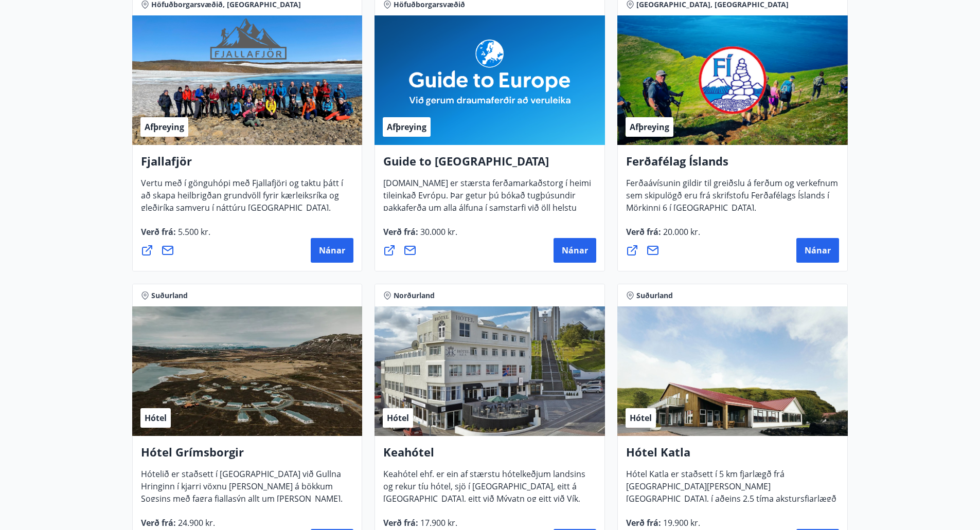 This screenshot has height=530, width=980. Describe the element at coordinates (195, 523) in the screenshot. I see `span: 24.900 kr.` at that location.